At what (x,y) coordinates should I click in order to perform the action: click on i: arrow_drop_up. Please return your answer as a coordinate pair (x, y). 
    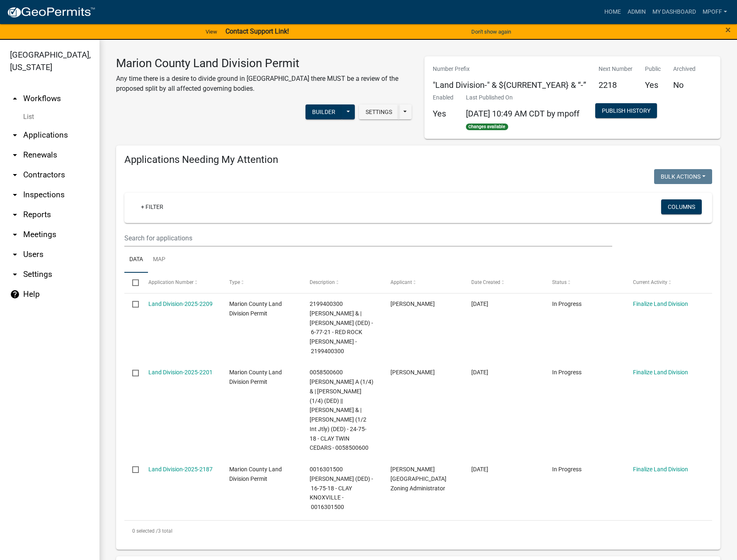
    Looking at the image, I should click on (15, 99).